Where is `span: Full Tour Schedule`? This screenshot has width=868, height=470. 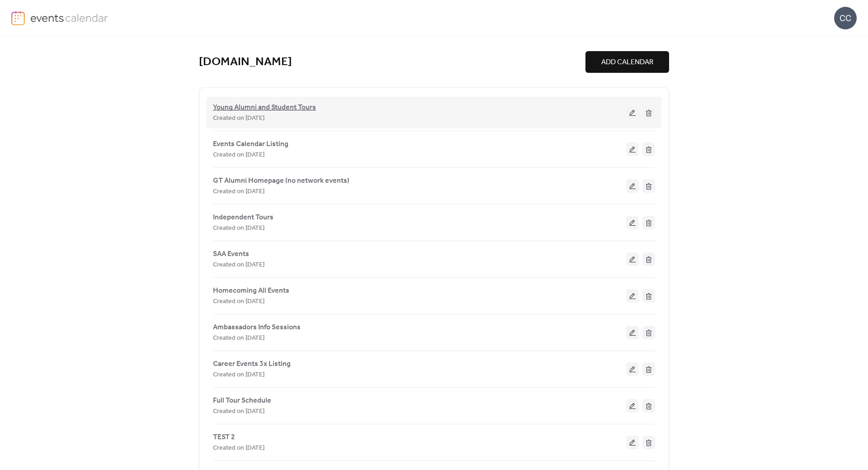
span: Full Tour Schedule is located at coordinates (242, 401).